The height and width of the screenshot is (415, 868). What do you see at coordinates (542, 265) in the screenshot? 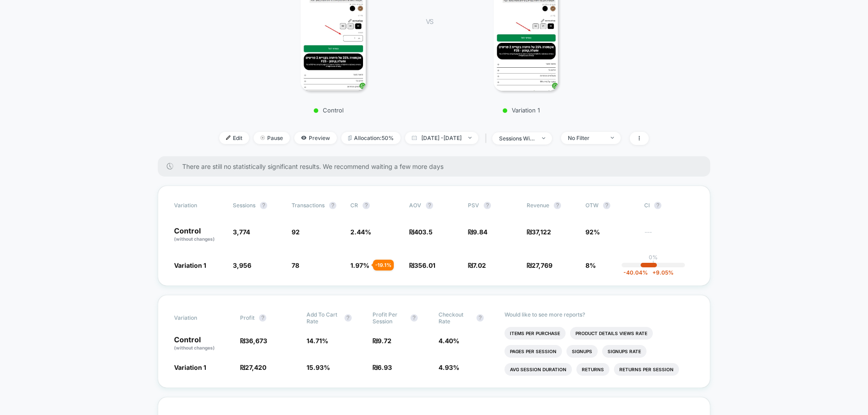
I see `span: 27,769` at bounding box center [542, 265].